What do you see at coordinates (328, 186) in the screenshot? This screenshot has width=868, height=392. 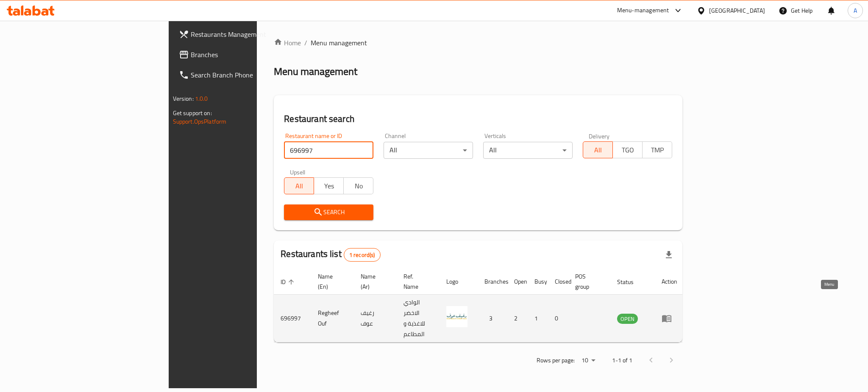 I see `button: Yes` at bounding box center [328, 186].